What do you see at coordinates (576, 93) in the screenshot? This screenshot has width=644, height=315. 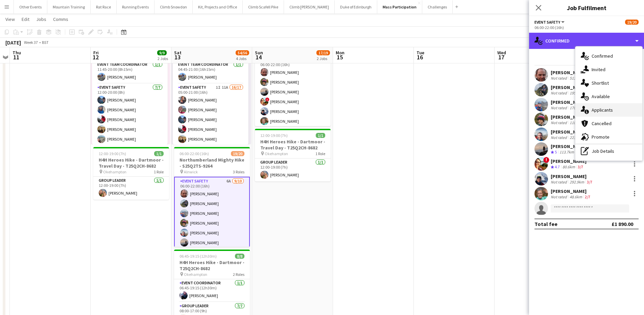 I see `div: 195.3km` at bounding box center [576, 93].